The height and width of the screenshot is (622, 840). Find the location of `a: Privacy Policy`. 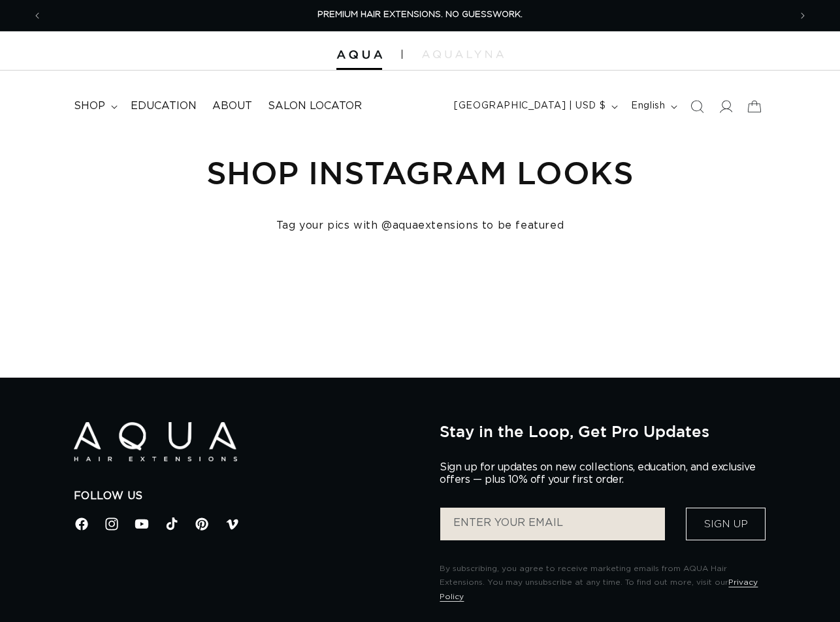

a: Privacy Policy is located at coordinates (598, 589).